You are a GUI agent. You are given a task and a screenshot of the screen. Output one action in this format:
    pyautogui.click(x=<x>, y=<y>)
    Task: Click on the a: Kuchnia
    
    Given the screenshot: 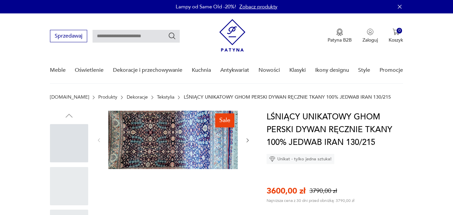 What is the action you would take?
    pyautogui.click(x=201, y=70)
    